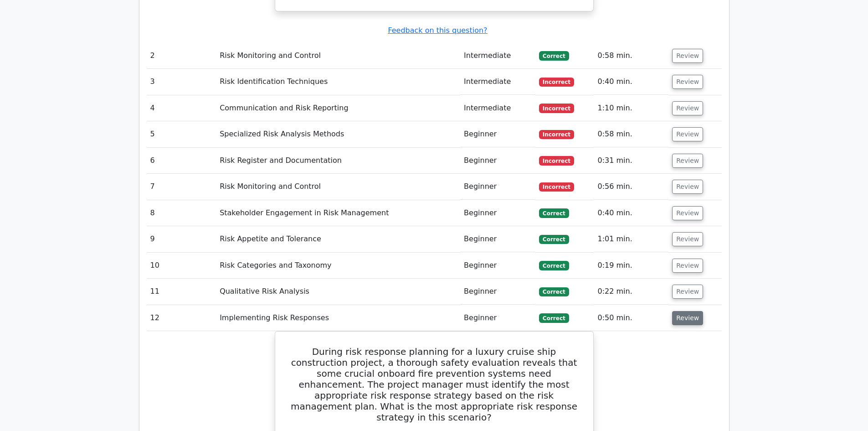 Image resolution: width=868 pixels, height=431 pixels. I want to click on td: 0:56 min., so click(631, 187).